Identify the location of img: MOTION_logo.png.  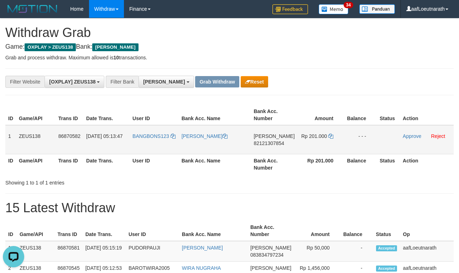
(32, 9).